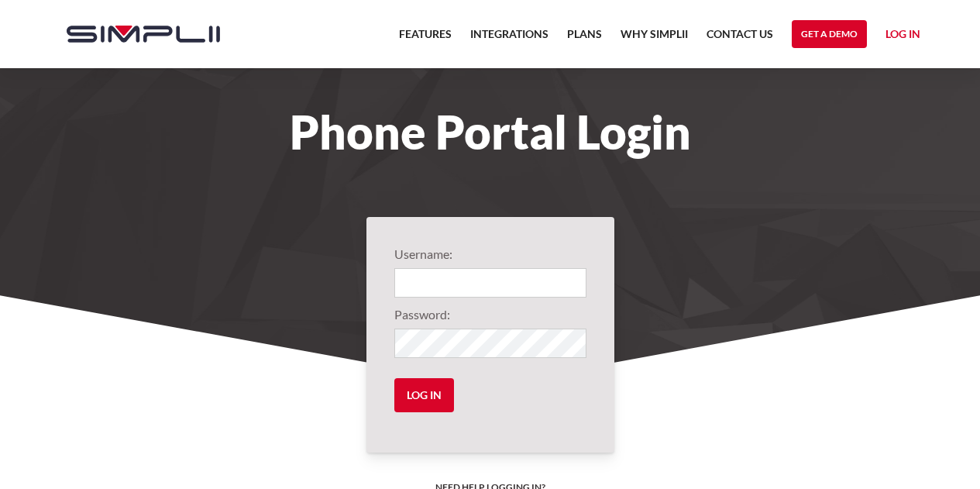  I want to click on a: Contact US, so click(740, 39).